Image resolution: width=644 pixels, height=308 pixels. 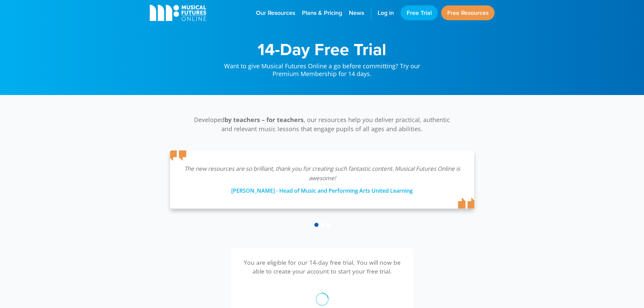 What do you see at coordinates (322, 124) in the screenshot?
I see `p: Developed , our resources help you deliver practical, authentic and relevant music lessons that e...` at bounding box center [322, 124].